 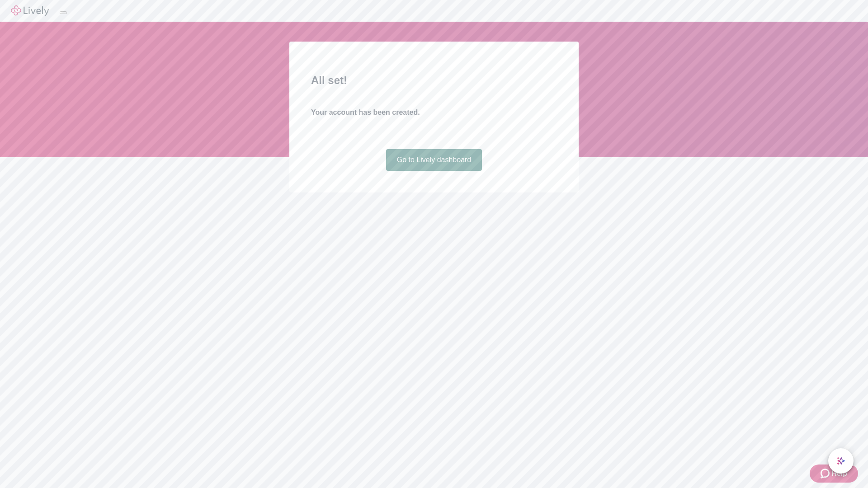 I want to click on a: Go to Lively dashboard, so click(x=434, y=160).